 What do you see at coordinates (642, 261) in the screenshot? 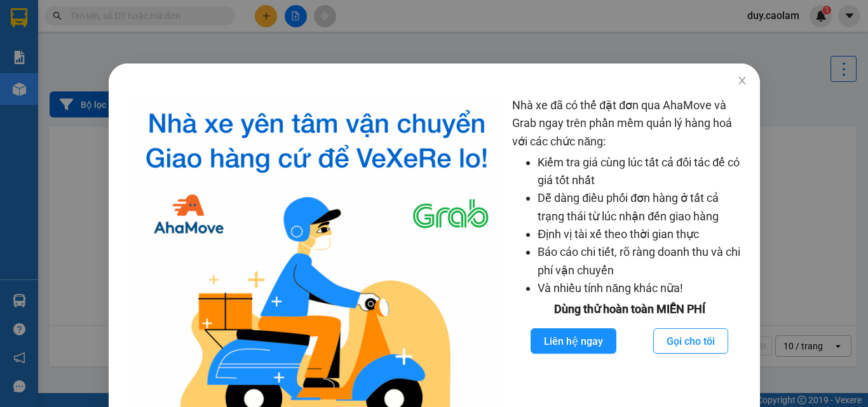
I see `li: Báo cáo chi tiết, rõ ràng doanh thu và chi phí vận chuyển` at bounding box center [642, 261].